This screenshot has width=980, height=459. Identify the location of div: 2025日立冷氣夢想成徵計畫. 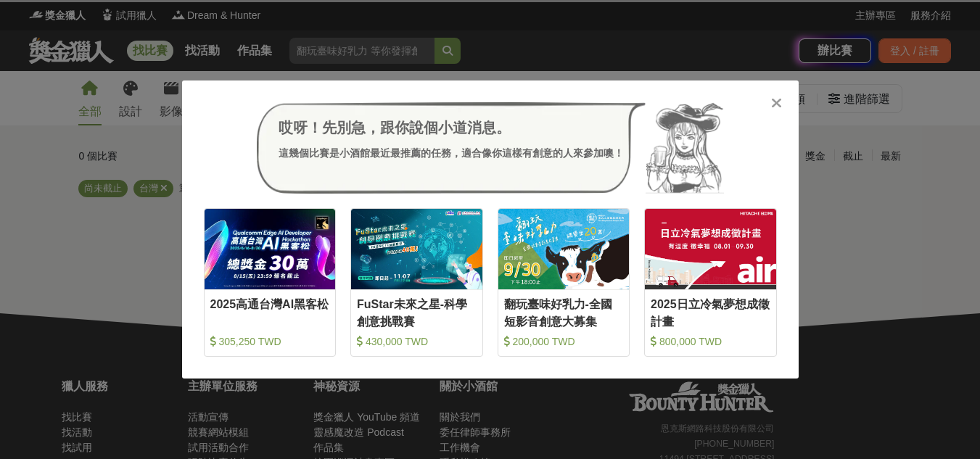
(710, 312).